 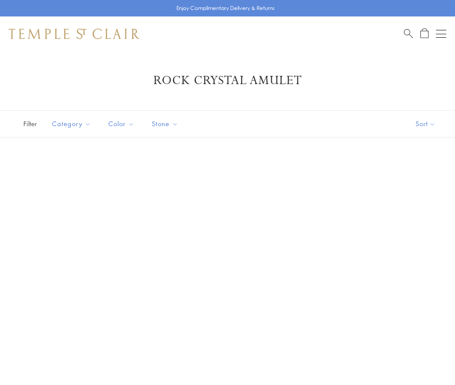 What do you see at coordinates (426, 124) in the screenshot?
I see `button: Show sort by` at bounding box center [426, 124].